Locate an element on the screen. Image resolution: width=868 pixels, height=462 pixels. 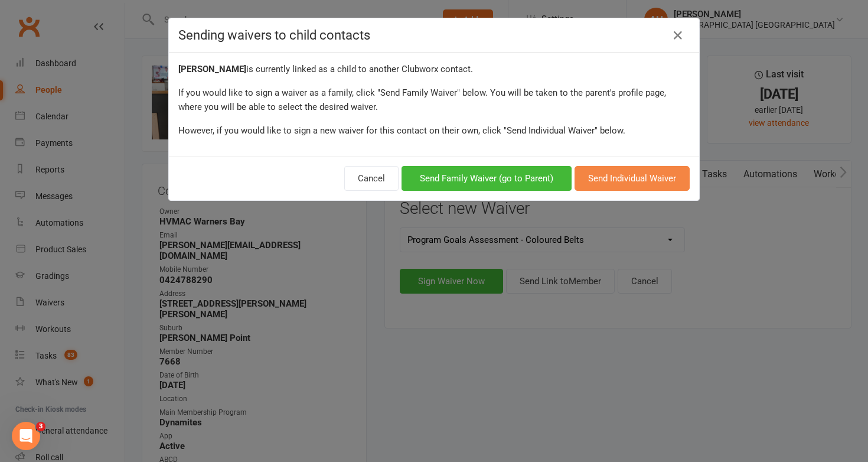
h4: Sending waivers to child contacts is located at coordinates (434, 35).